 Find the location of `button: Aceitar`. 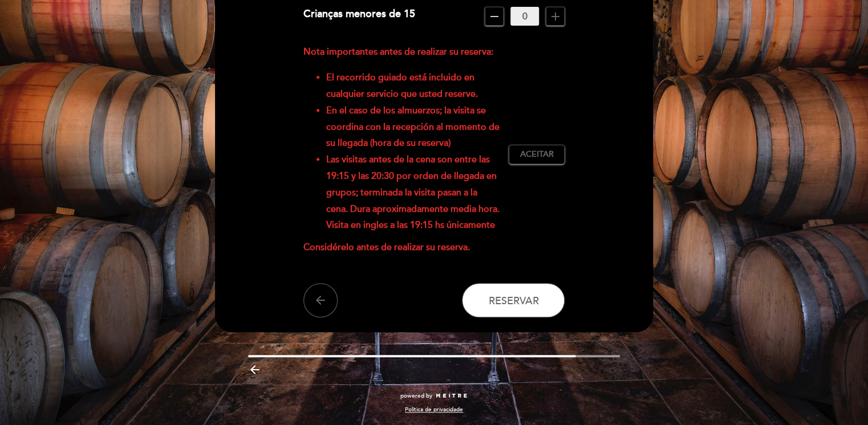

button: Aceitar is located at coordinates (537, 154).